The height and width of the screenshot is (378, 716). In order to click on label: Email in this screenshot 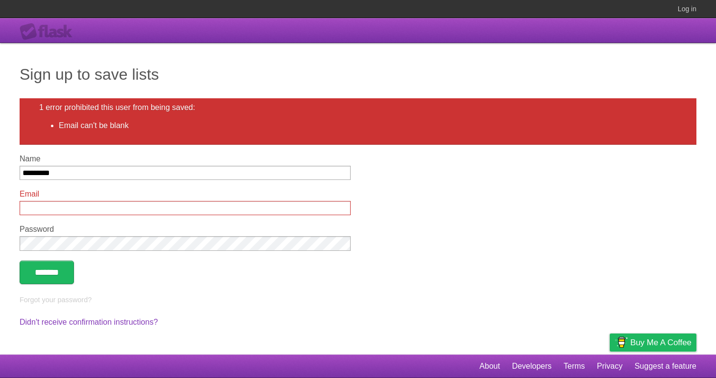, I will do `click(185, 194)`.